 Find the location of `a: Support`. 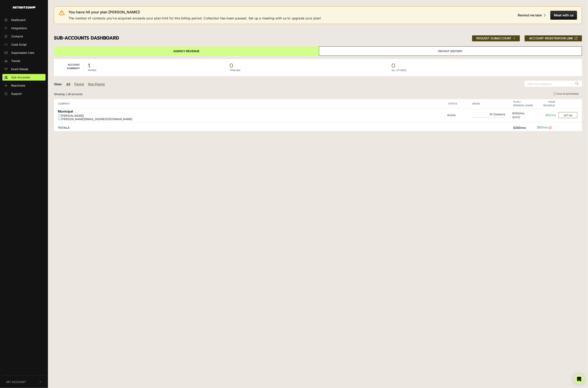

a: Support is located at coordinates (24, 94).